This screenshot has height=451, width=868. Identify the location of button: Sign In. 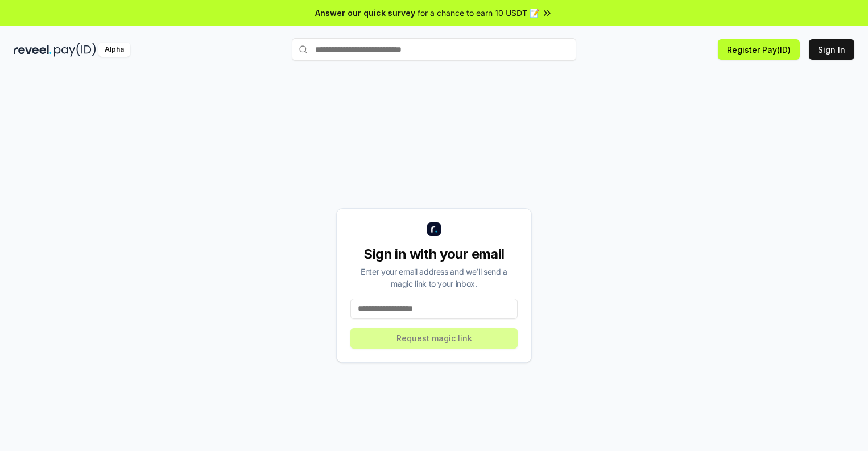
(832, 49).